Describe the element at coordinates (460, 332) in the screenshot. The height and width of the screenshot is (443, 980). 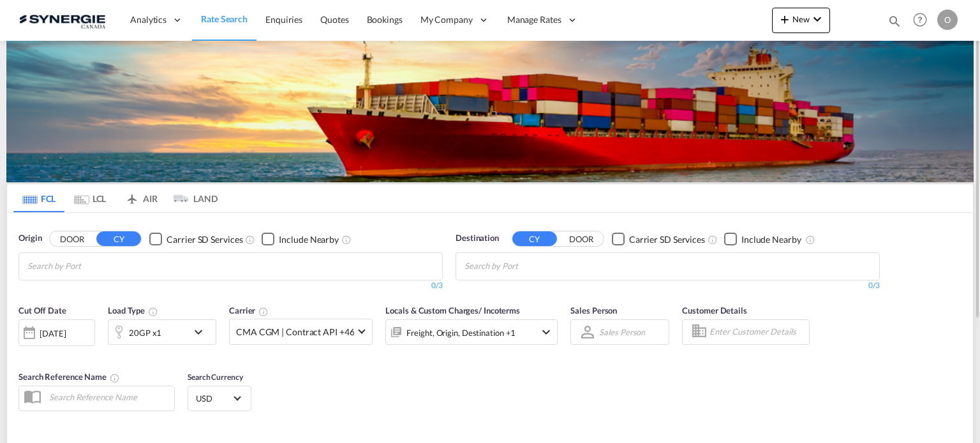
I see `div: Freight Origin Destination Factory Stuffing` at that location.